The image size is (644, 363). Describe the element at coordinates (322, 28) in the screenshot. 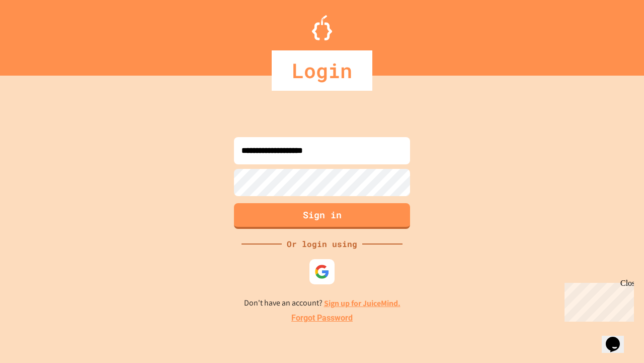

I see `img: Logo.svg` at that location.